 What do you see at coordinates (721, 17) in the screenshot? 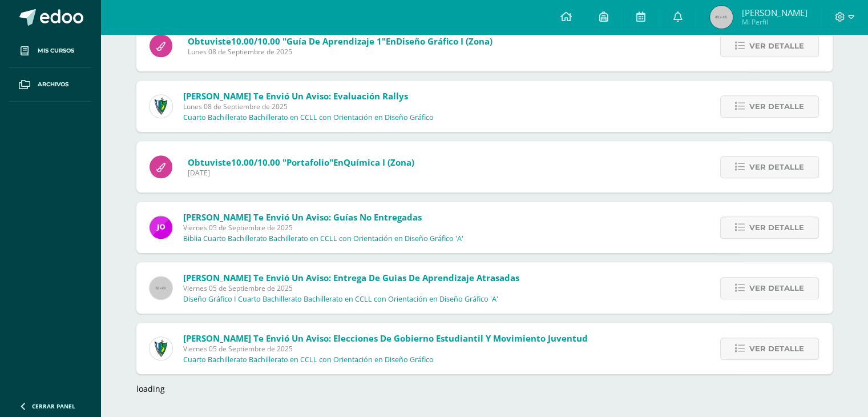
I see `img: 45x45` at bounding box center [721, 17].